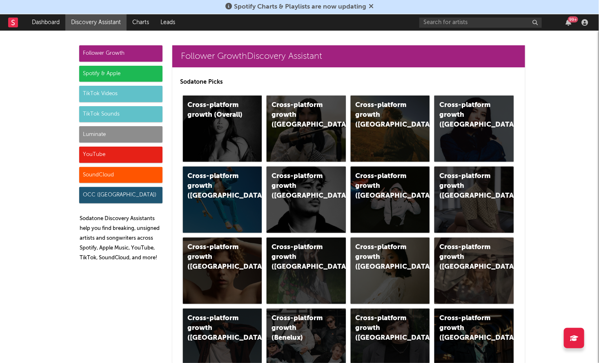  I want to click on button: 99+, so click(569, 22).